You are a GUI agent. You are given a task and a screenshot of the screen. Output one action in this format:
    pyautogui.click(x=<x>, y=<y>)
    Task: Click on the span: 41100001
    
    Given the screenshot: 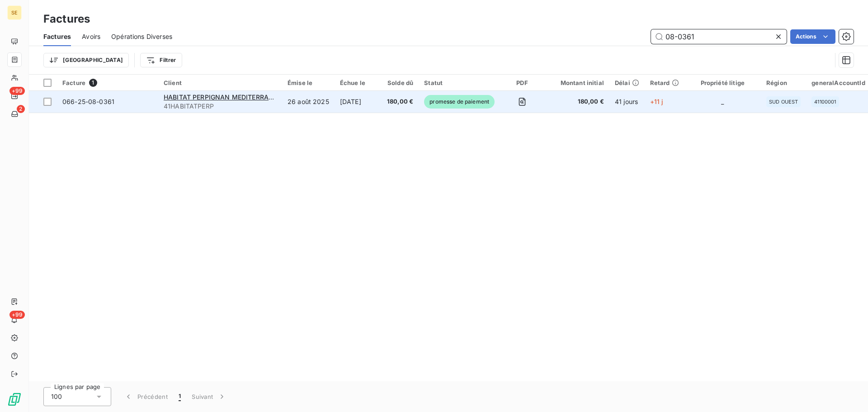 What is the action you would take?
    pyautogui.click(x=825, y=102)
    